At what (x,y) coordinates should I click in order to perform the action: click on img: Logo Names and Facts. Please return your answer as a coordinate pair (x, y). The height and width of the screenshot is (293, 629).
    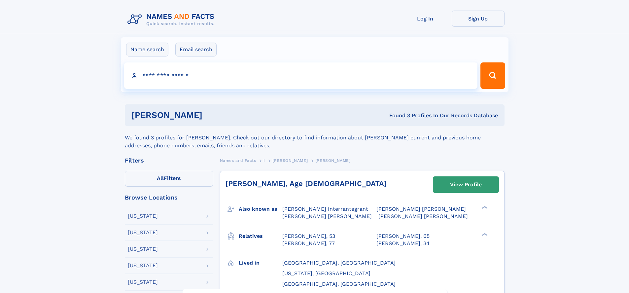
    Looking at the image, I should click on (172, 19).